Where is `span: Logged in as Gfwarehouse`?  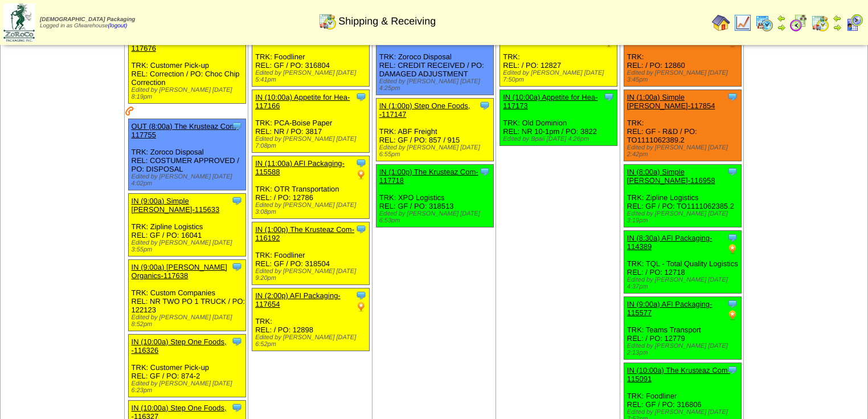 span: Logged in as Gfwarehouse is located at coordinates (87, 23).